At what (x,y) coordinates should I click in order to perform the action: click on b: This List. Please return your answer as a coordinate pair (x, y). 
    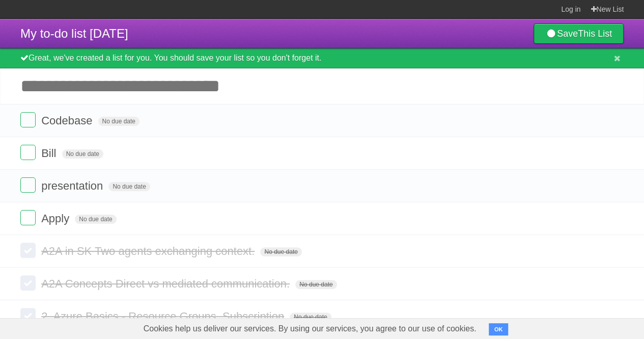
    Looking at the image, I should click on (595, 33).